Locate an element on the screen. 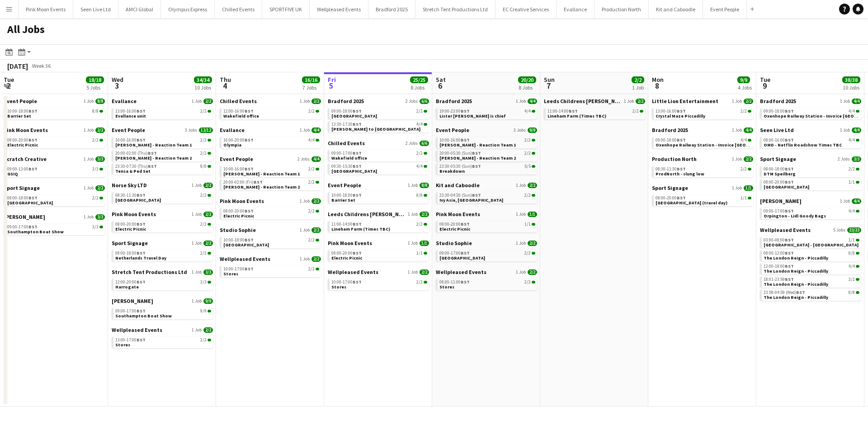 The width and height of the screenshot is (868, 430). a: Sport Signage1 Job1/1 is located at coordinates (702, 188).